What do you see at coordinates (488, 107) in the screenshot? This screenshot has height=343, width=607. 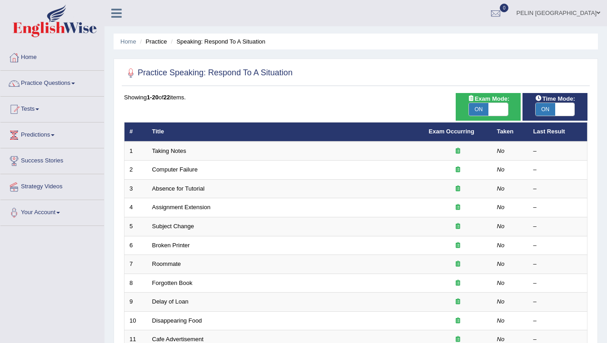 I see `div: Show exams occurring in exams` at bounding box center [488, 107].